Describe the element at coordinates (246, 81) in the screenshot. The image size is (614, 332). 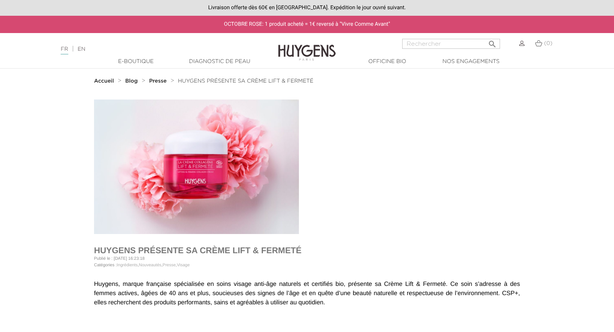
I see `span: HUYGENS PRÉSENTE SA CRÈME LIFT & FERMETÉ` at that location.